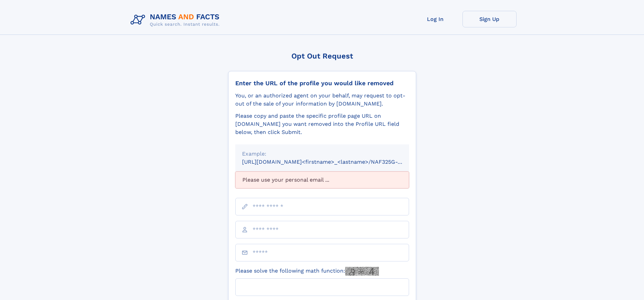 The width and height of the screenshot is (644, 300). What do you see at coordinates (177, 20) in the screenshot?
I see `img: Logo Names and Facts` at bounding box center [177, 20].